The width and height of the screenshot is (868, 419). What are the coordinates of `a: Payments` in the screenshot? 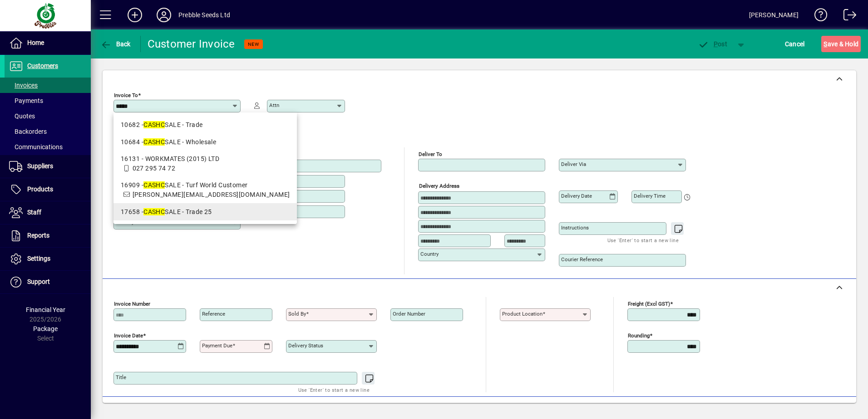 It's located at (48, 101).